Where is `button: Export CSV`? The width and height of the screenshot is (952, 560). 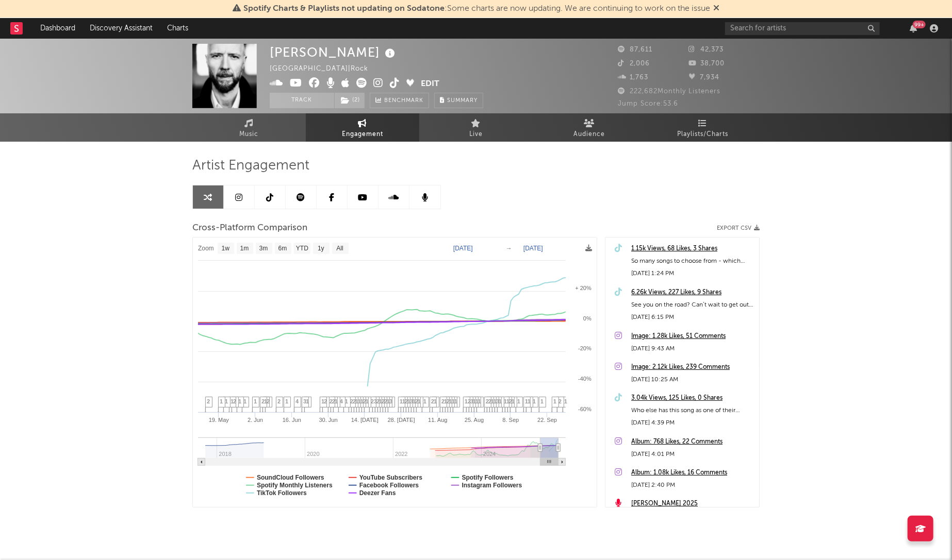 button: Export CSV is located at coordinates (738, 228).